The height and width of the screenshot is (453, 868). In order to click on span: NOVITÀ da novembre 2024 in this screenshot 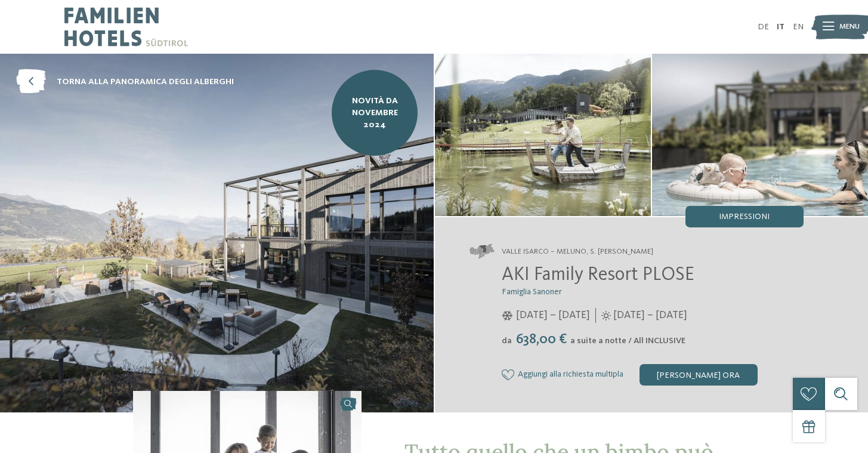, I will do `click(374, 113)`.